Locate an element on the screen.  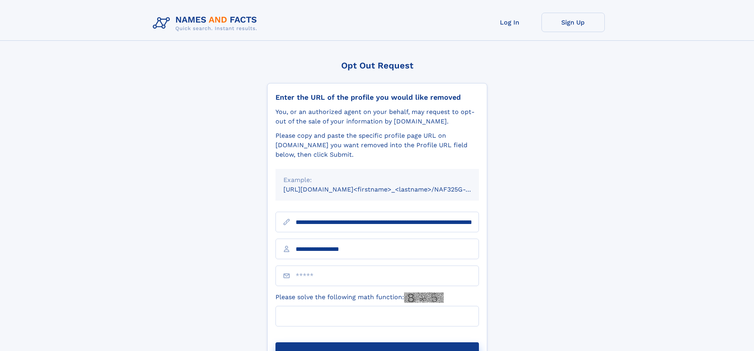
img: Logo Names and Facts is located at coordinates (207, 23).